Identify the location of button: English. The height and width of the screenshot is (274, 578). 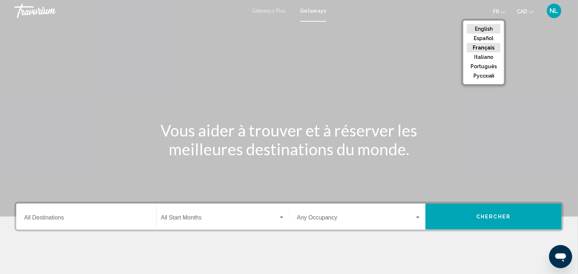
(484, 29).